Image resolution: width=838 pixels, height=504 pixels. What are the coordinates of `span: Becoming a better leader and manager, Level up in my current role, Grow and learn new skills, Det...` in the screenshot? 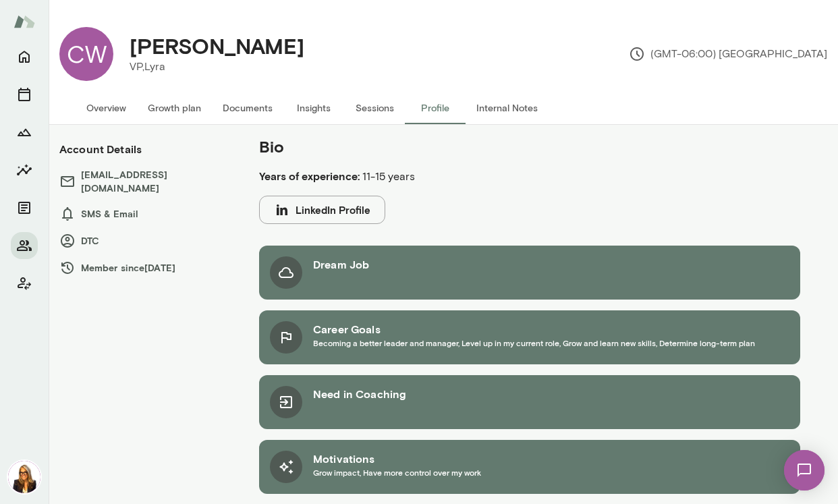 It's located at (534, 342).